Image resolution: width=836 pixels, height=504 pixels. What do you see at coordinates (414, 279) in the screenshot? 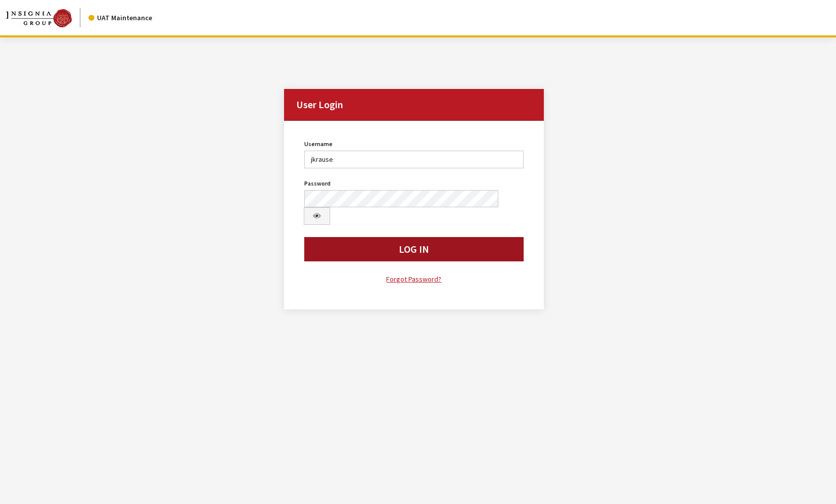
I see `a: Forgot Password?` at bounding box center [414, 279].